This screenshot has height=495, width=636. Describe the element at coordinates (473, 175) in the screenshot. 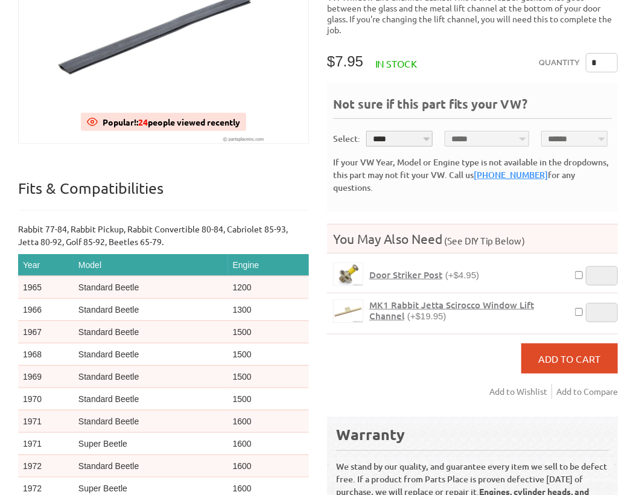

I see `div: If your VW Year, Model or Engine type is not available in the dropdowns, this part may not fit yo...` at that location.